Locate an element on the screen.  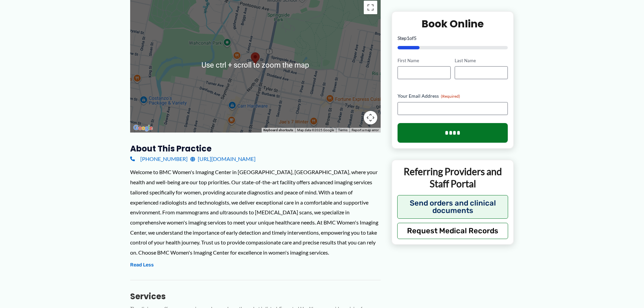
button: Read Less is located at coordinates (142, 265).